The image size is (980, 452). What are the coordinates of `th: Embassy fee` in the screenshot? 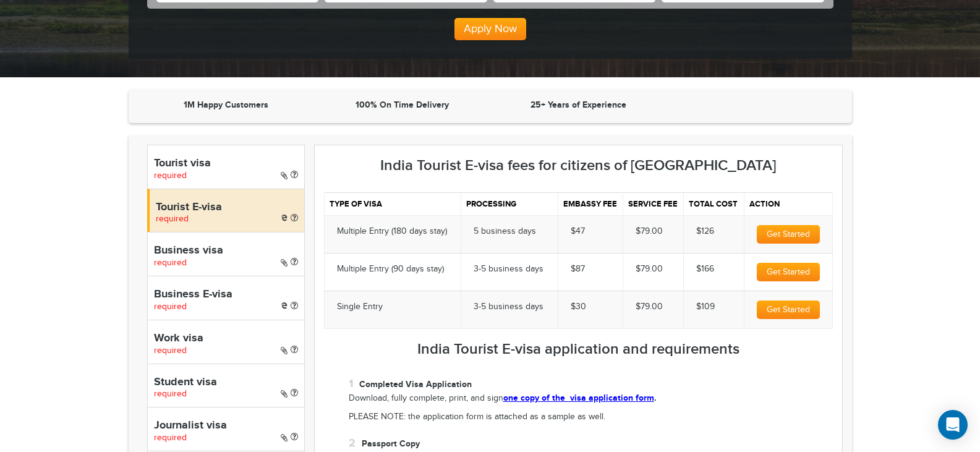 It's located at (590, 204).